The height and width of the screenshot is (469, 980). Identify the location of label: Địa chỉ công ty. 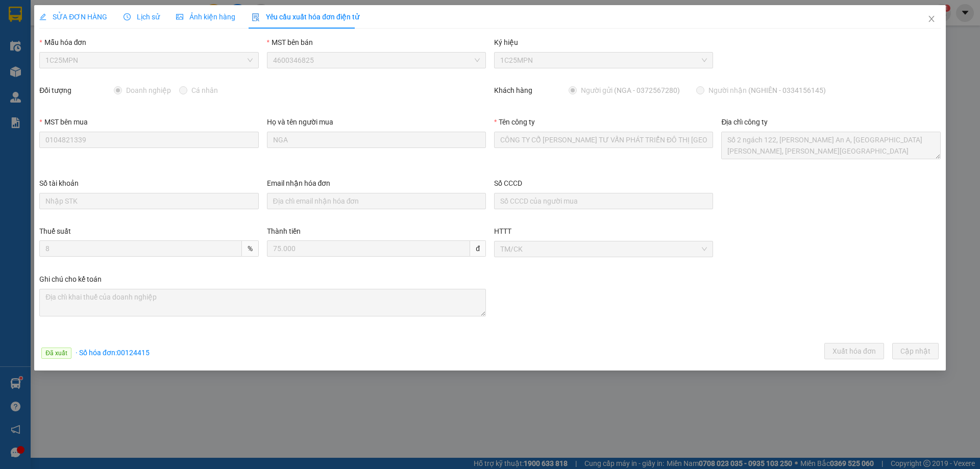
(744, 122).